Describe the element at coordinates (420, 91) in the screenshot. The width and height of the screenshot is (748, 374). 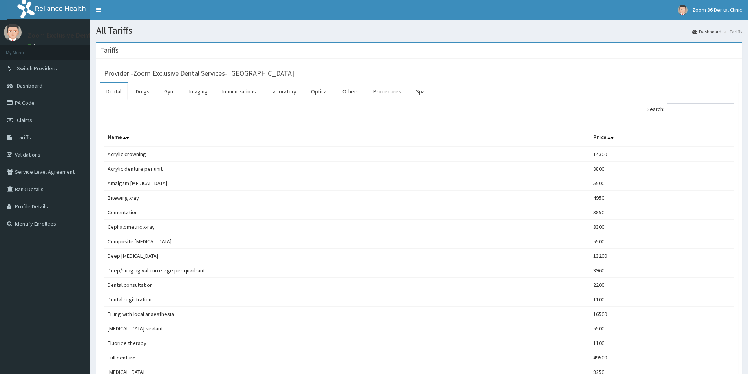
I see `a: Spa` at that location.